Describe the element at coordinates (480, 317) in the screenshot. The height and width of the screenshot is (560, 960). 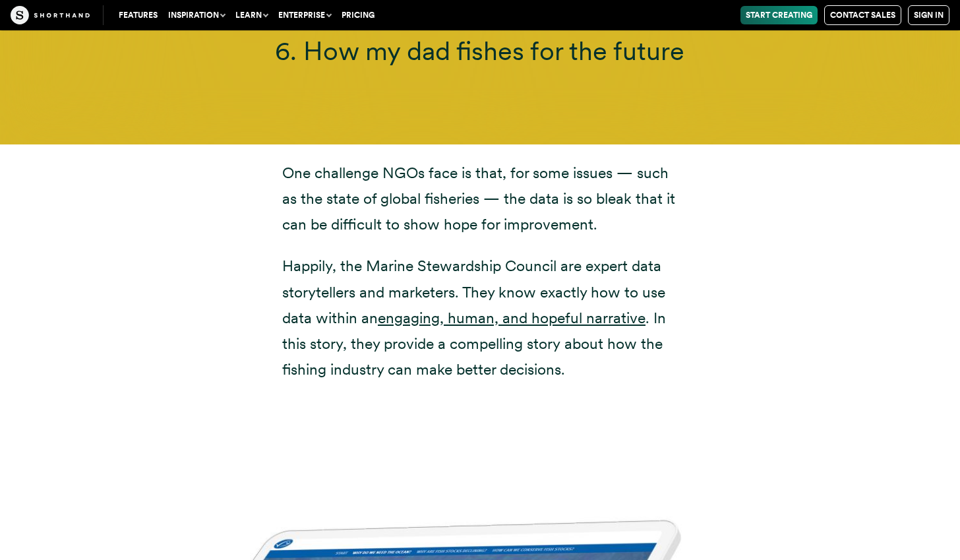
I see `p: Happily, the Marine Stewardship Council are expert data storytellers and marketers. They know exa...` at that location.